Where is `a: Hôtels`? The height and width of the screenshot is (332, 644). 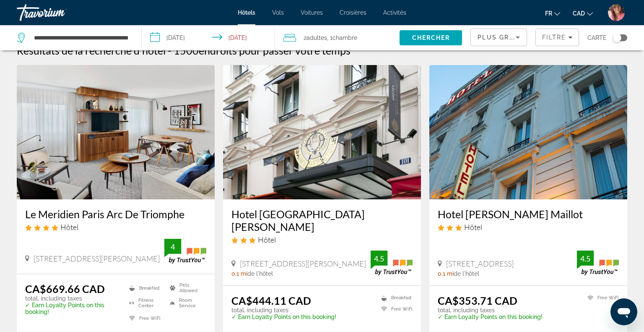 a: Hôtels is located at coordinates (247, 13).